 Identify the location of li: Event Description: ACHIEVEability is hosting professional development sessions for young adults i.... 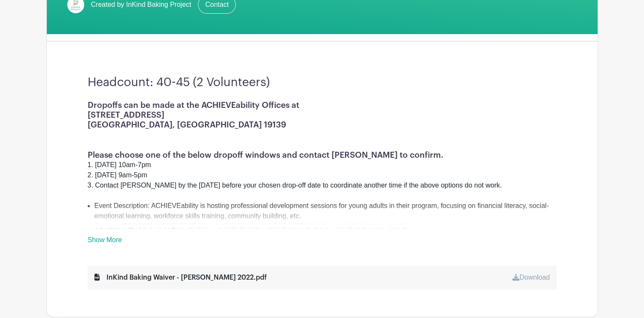
(326, 211).